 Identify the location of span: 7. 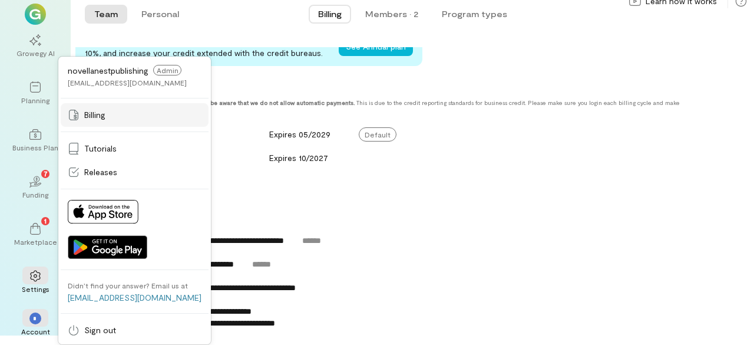
(45, 173).